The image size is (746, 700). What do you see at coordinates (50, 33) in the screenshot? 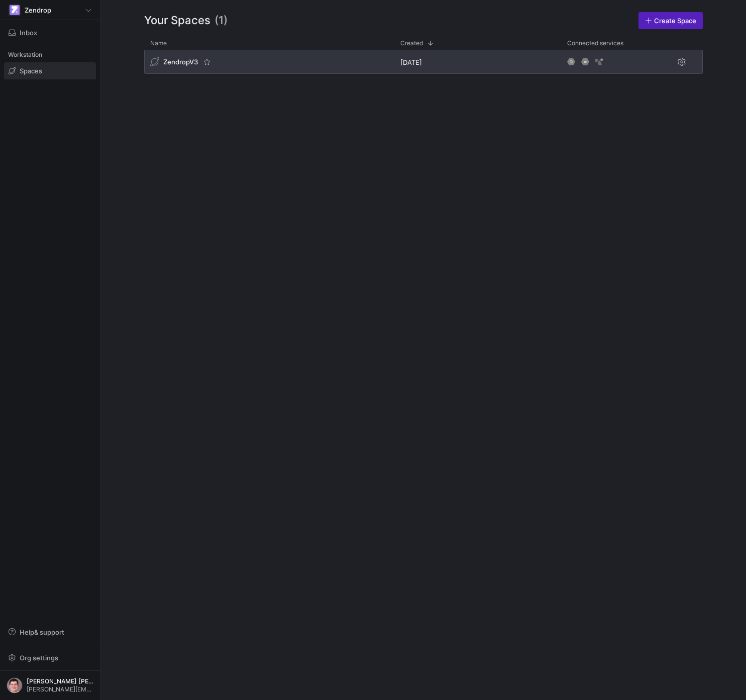
I see `button: Inbox` at bounding box center [50, 33].